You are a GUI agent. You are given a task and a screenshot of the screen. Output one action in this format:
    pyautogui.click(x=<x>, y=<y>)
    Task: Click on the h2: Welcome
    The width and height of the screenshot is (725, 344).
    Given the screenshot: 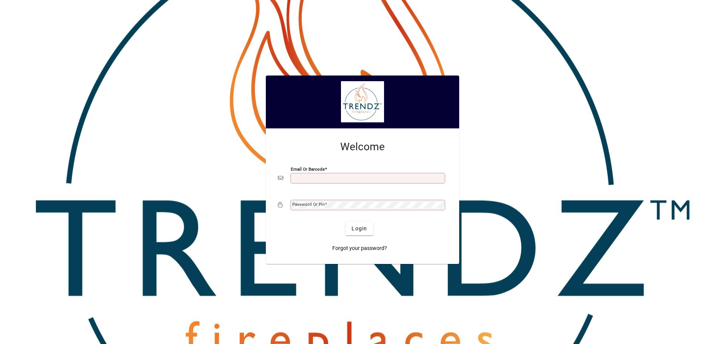 What is the action you would take?
    pyautogui.click(x=363, y=147)
    